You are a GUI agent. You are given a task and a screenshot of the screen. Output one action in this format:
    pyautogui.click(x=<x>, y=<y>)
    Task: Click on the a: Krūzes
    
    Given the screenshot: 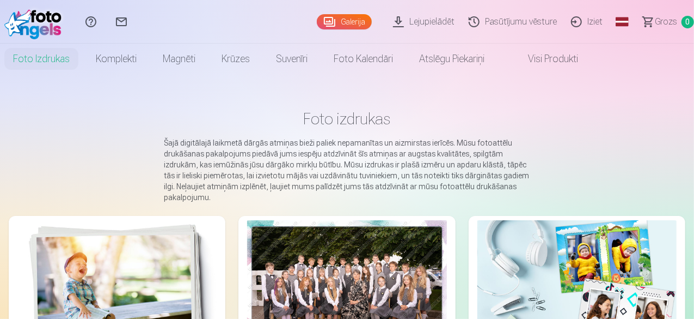 What is the action you would take?
    pyautogui.click(x=236, y=59)
    